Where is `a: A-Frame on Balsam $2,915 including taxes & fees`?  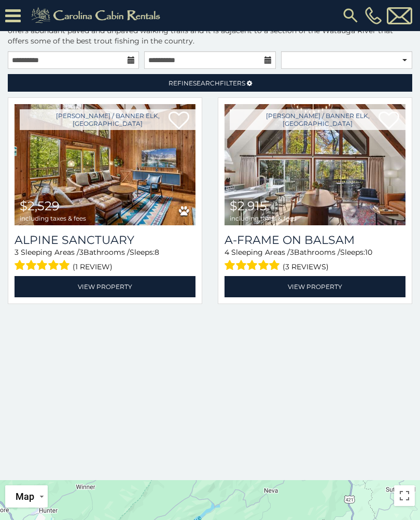 a: A-Frame on Balsam $2,915 including taxes & fees is located at coordinates (314, 165).